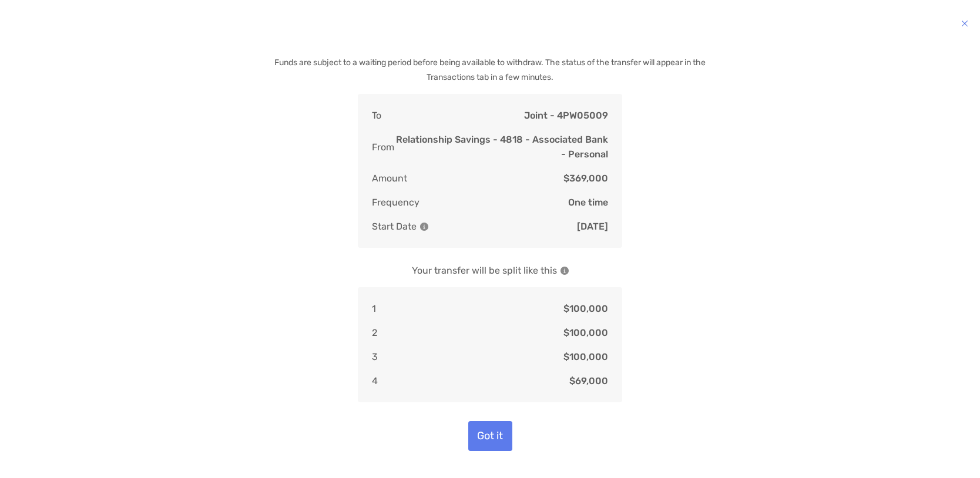 This screenshot has height=478, width=980. Describe the element at coordinates (375, 380) in the screenshot. I see `p: 4` at that location.